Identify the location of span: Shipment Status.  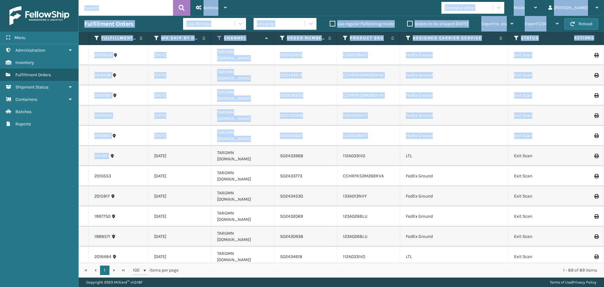
(32, 87).